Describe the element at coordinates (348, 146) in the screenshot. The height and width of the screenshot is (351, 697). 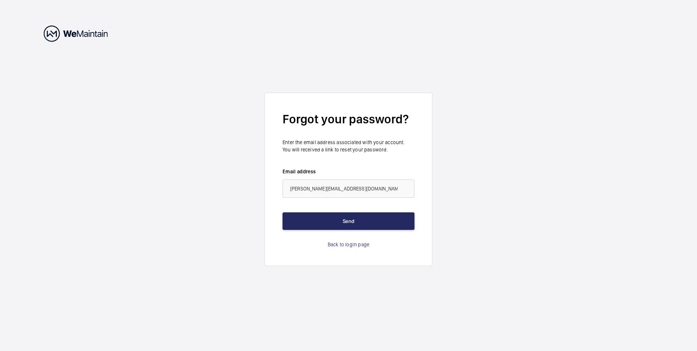
I see `p: Enter the email address associated with your account. You will received a link to reset your pass...` at that location.